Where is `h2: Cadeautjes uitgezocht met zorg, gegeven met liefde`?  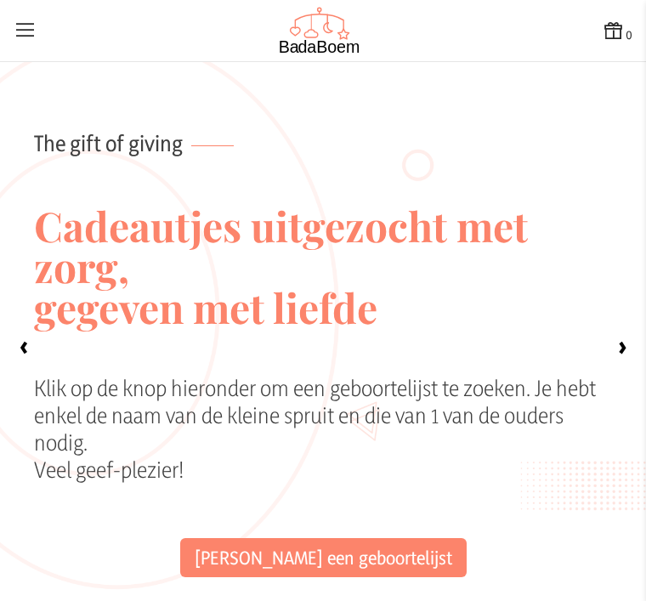 h2: Cadeautjes uitgezocht met zorg, gegeven met liefde is located at coordinates (323, 266).